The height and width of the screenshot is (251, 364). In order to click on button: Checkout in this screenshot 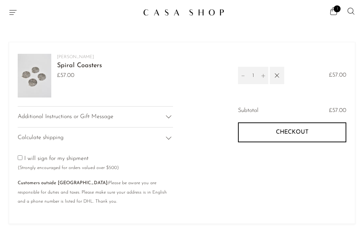, I will do `click(292, 132)`.